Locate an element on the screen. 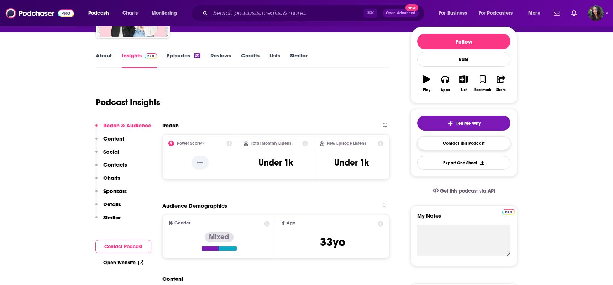 Image resolution: width=613 pixels, height=285 pixels. button: Similar is located at coordinates (108, 220).